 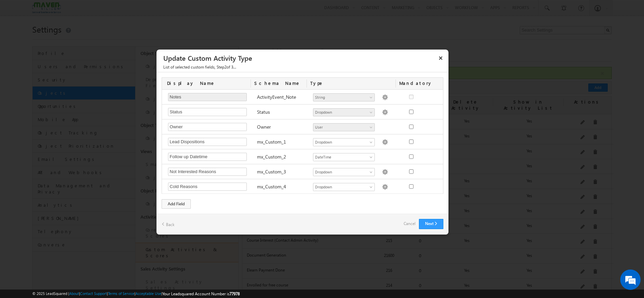 What do you see at coordinates (279, 83) in the screenshot?
I see `div: Schema Name` at bounding box center [279, 83].